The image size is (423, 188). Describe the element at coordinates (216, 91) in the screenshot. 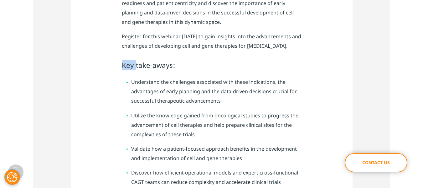

I see `li: Understand the challenges associated with these indications, the advantages of early planning and...` at that location.